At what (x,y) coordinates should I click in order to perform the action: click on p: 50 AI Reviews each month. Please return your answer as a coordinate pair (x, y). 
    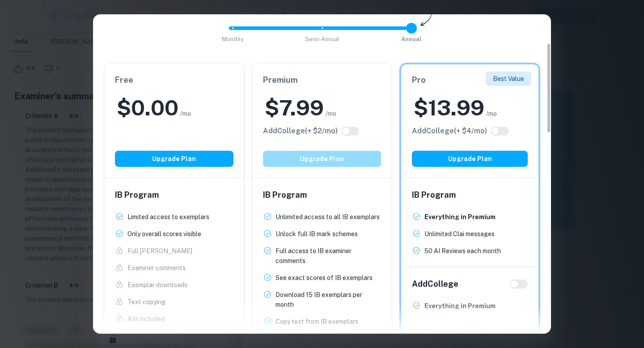
    Looking at the image, I should click on (463, 251).